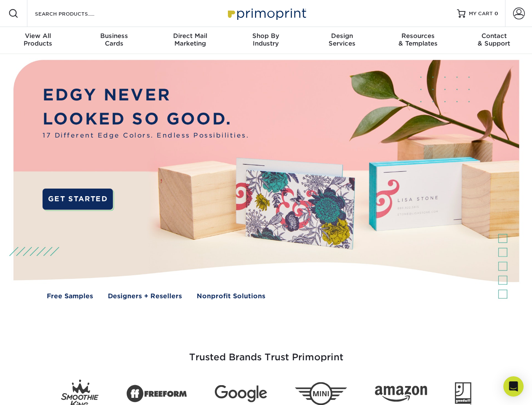  What do you see at coordinates (463, 394) in the screenshot?
I see `img: Goodwill` at bounding box center [463, 394].